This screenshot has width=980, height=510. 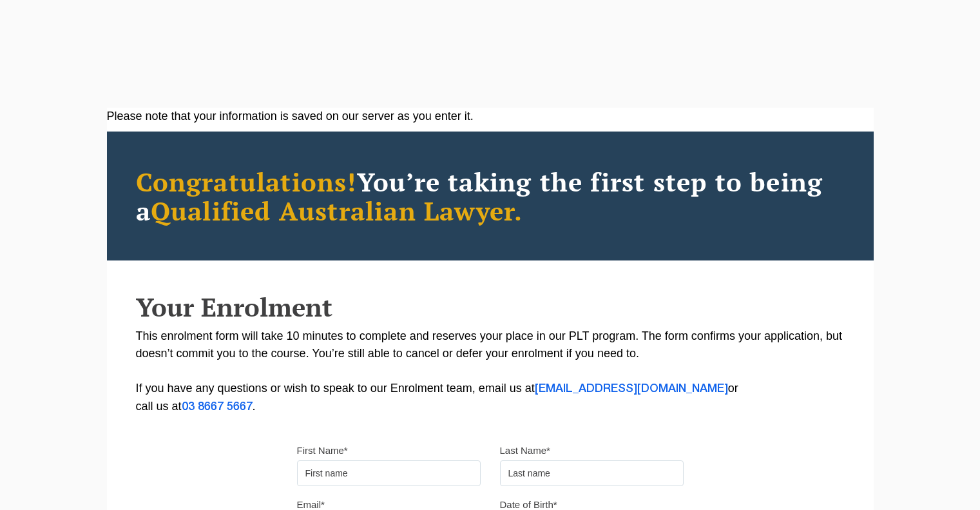 What do you see at coordinates (490, 196) in the screenshot?
I see `h2: You’re taking the first step to being a` at bounding box center [490, 196].